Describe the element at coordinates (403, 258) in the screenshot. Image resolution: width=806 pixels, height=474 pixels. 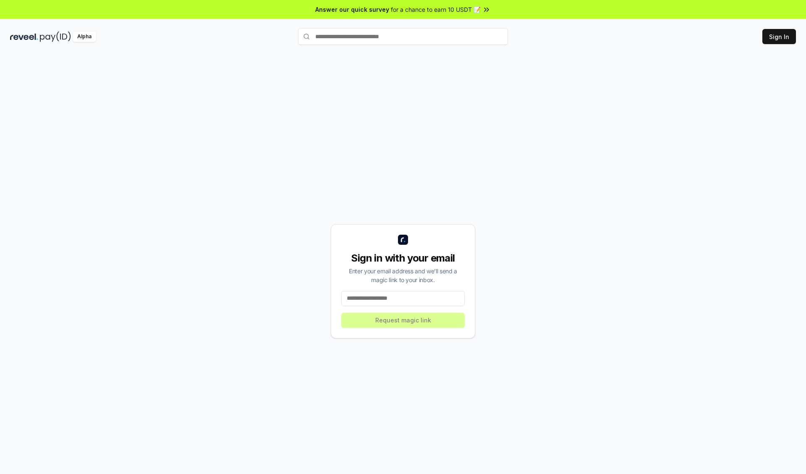
I see `div: Sign in with your email` at that location.